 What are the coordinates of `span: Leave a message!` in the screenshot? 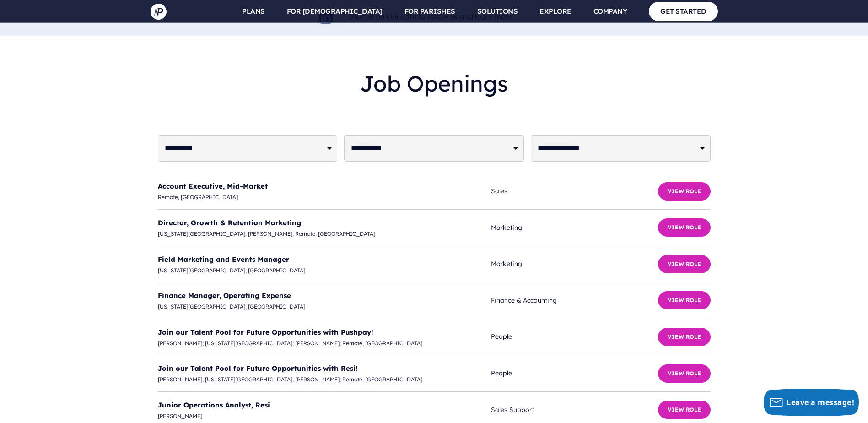 It's located at (821, 402).